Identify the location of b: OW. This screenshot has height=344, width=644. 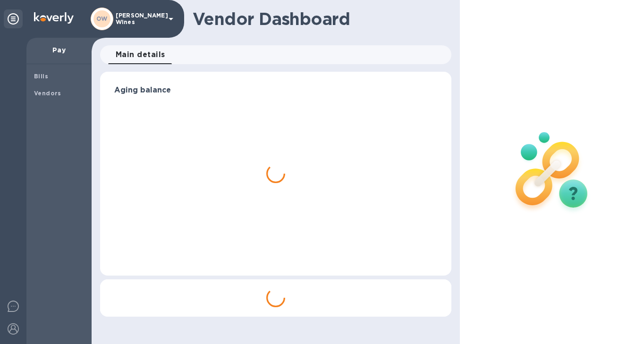
(102, 19).